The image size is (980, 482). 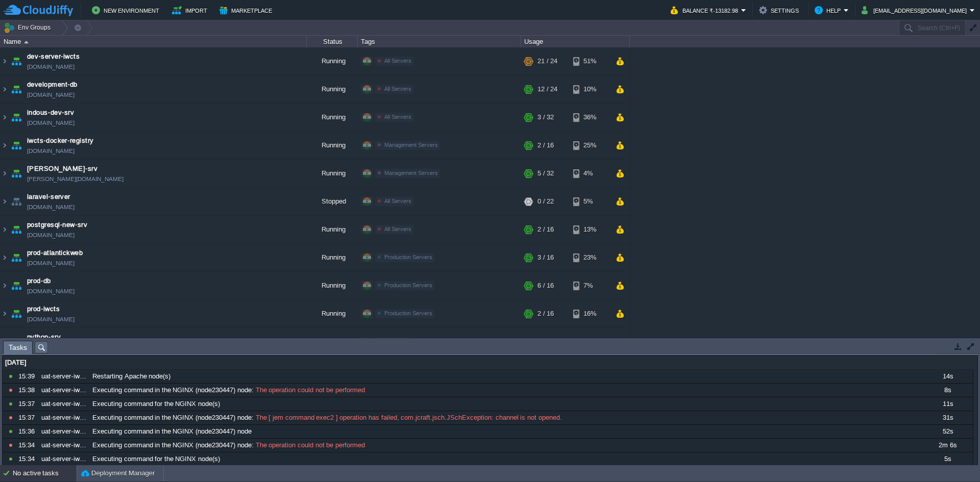 I want to click on div: 0 / 22, so click(x=545, y=201).